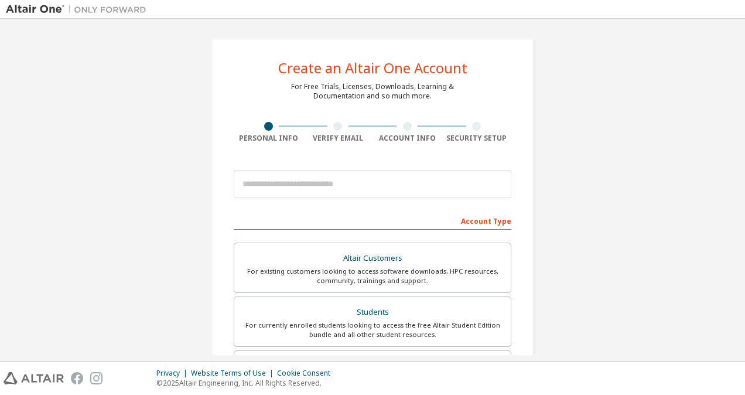 This screenshot has width=745, height=395. What do you see at coordinates (307, 373) in the screenshot?
I see `div: Cookie Consent` at bounding box center [307, 373].